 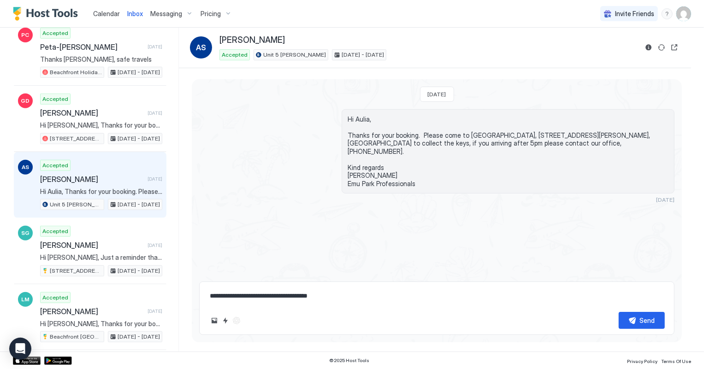 What do you see at coordinates (47, 14) in the screenshot?
I see `a: Host Tools Logo` at bounding box center [47, 14].